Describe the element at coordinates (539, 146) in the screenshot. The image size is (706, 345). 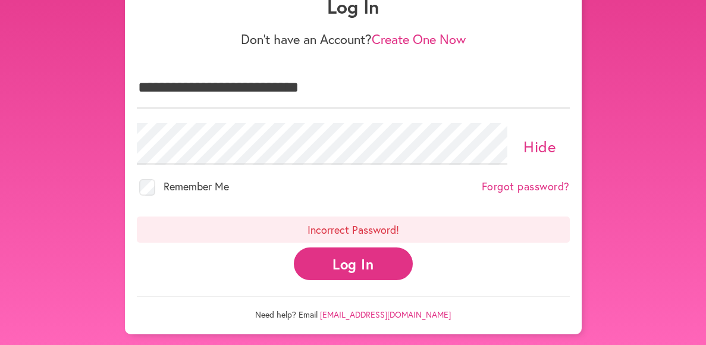
I see `a: Hide` at that location.